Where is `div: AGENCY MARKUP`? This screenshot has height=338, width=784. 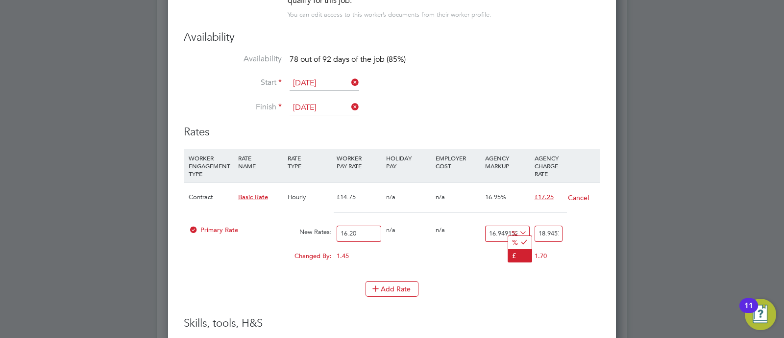
div: AGENCY MARKUP is located at coordinates (507, 162).